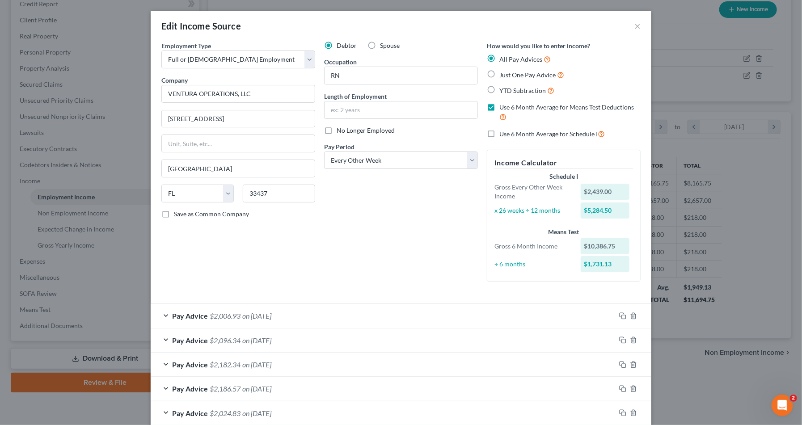 The height and width of the screenshot is (425, 802). I want to click on input: Search company by name..., so click(238, 94).